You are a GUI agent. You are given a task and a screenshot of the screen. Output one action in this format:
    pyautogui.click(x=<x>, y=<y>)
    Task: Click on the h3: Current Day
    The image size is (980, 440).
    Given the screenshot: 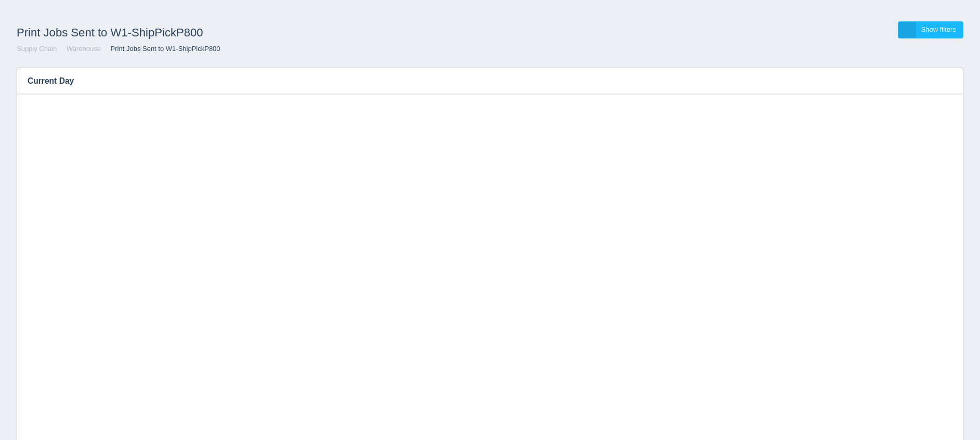 What is the action you would take?
    pyautogui.click(x=482, y=81)
    